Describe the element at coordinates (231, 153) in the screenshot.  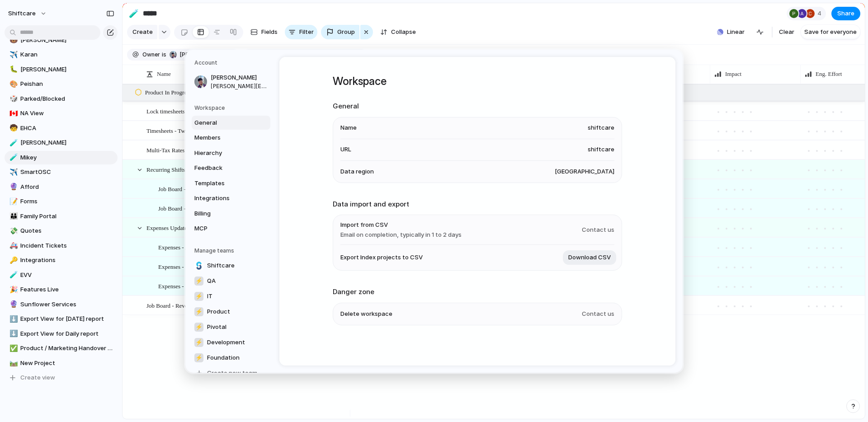
I see `a: Hierarchy` at that location.